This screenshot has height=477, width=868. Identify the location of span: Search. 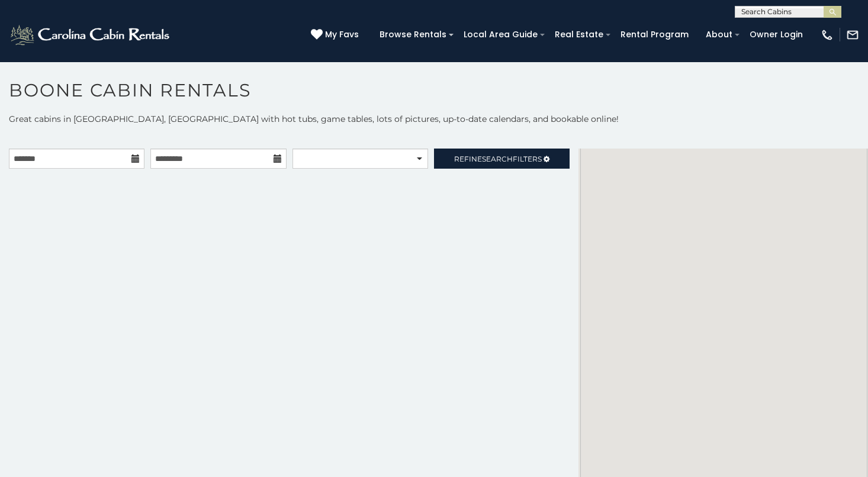
(497, 158).